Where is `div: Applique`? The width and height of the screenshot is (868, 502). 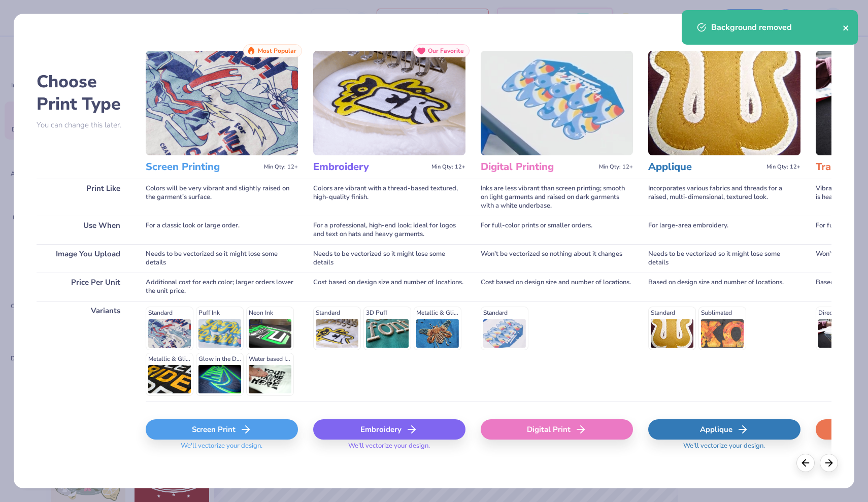
div: Applique is located at coordinates (724, 429).